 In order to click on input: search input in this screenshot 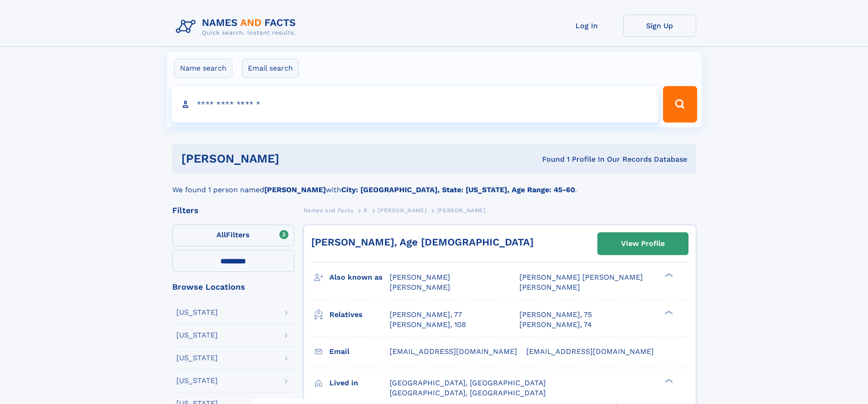, I will do `click(415, 104)`.